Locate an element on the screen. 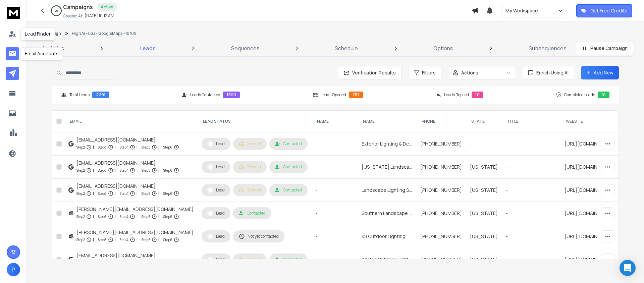 This screenshot has height=283, width=644. p: Completed Leads is located at coordinates (579, 95).